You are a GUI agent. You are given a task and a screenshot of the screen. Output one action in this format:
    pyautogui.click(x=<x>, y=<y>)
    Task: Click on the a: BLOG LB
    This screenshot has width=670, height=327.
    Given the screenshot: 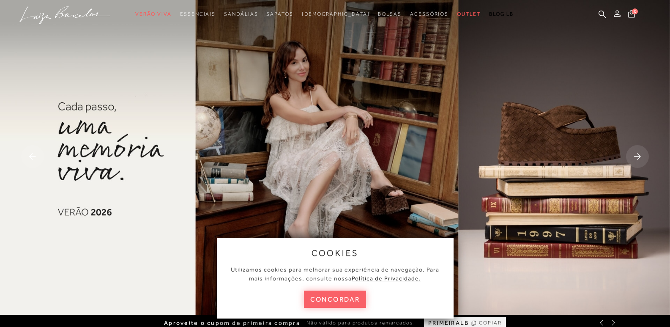 What is the action you would take?
    pyautogui.click(x=501, y=14)
    